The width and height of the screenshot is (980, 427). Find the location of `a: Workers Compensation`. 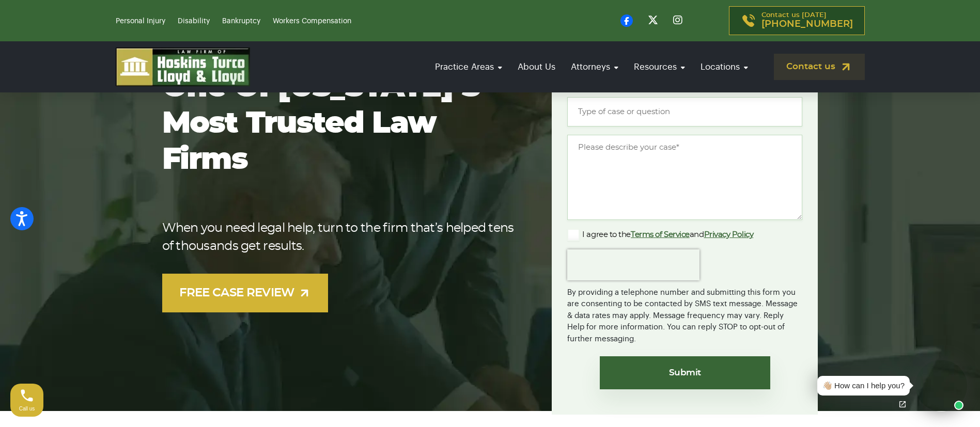

a: Workers Compensation is located at coordinates (312, 22).